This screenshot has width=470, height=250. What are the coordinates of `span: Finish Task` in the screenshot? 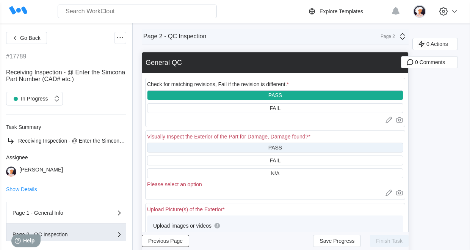 It's located at (390, 241).